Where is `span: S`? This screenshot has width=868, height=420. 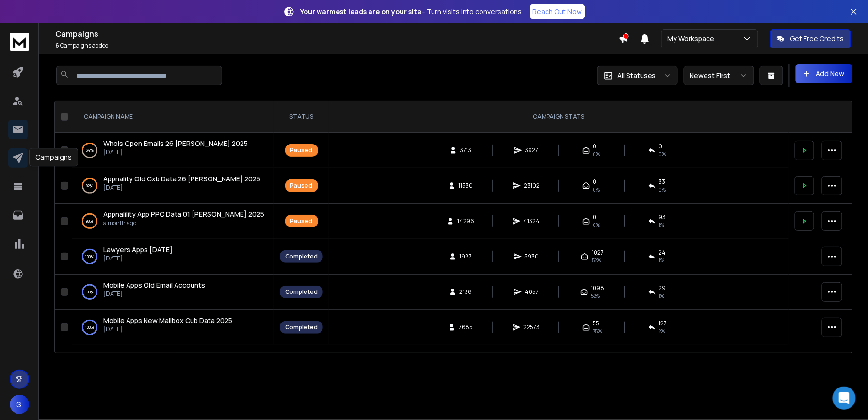 span: S is located at coordinates (20, 405).